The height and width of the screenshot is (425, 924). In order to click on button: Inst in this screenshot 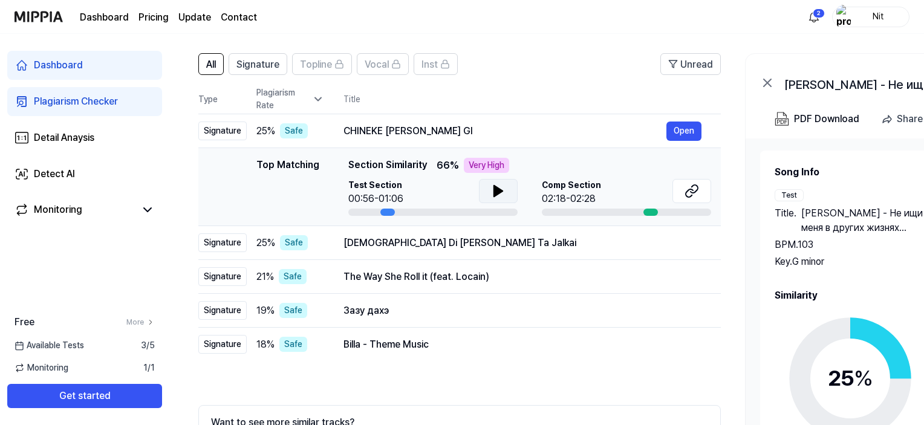, I will do `click(435, 64)`.